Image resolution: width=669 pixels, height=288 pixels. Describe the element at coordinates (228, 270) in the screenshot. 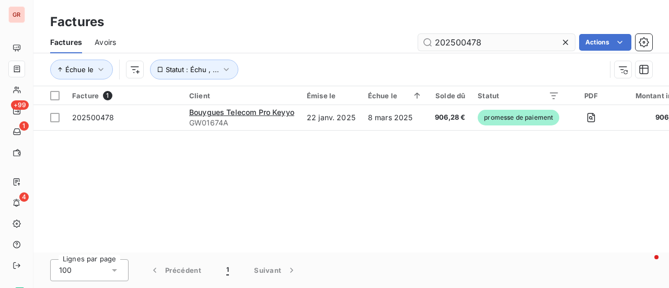

I see `button: 1` at that location.